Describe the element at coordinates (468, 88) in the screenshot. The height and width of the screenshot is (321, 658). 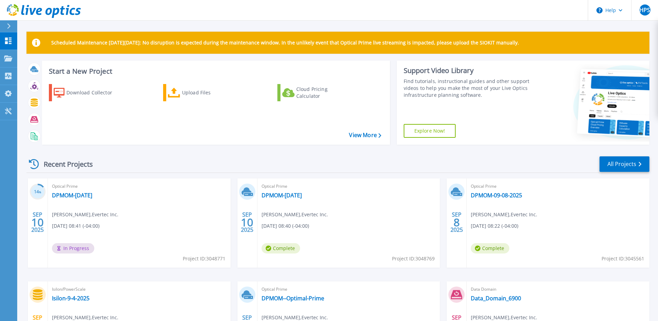
I see `div: Find tutorials, instructional guides and other support videos to help you make the most of your L...` at that location.